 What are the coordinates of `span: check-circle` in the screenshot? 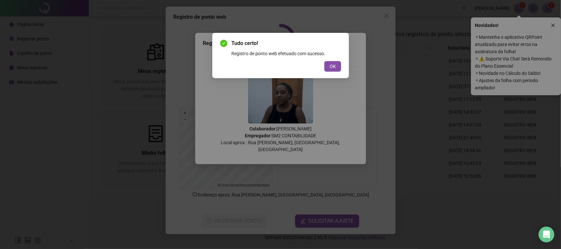 It's located at (224, 43).